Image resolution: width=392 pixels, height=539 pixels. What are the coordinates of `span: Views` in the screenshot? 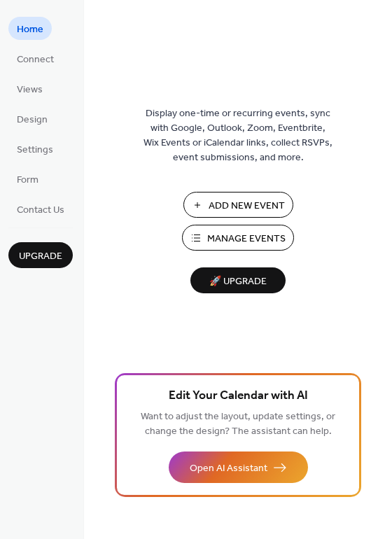 It's located at (29, 90).